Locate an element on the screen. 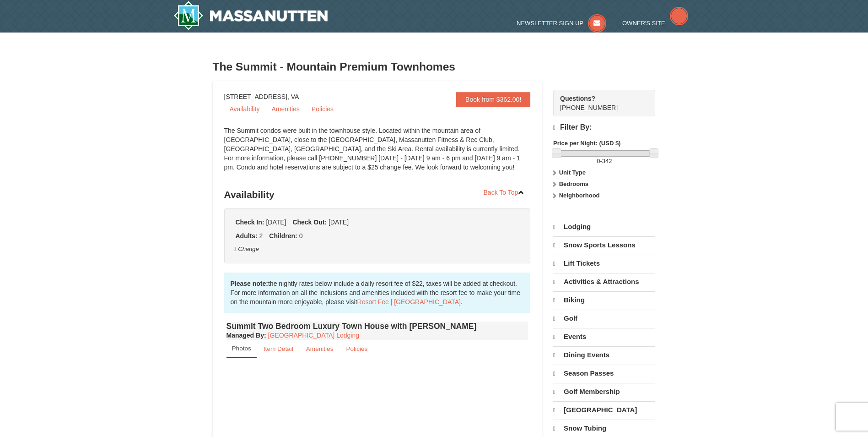 The height and width of the screenshot is (437, 868). a: Lift Tickets is located at coordinates (604, 264).